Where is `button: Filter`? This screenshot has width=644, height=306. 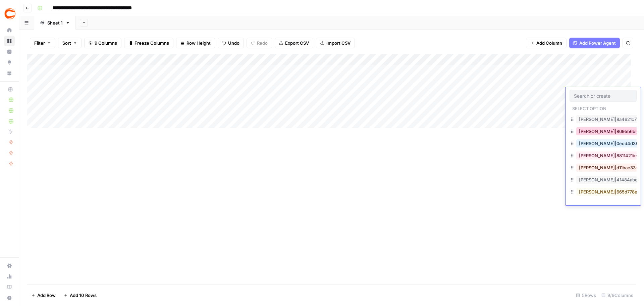
button: Filter is located at coordinates (43, 43).